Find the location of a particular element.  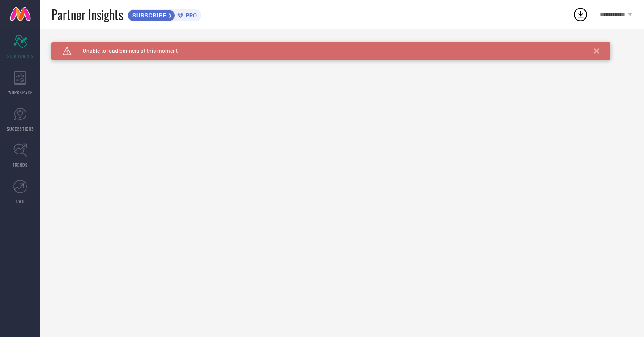

span: PRO is located at coordinates (190, 15).